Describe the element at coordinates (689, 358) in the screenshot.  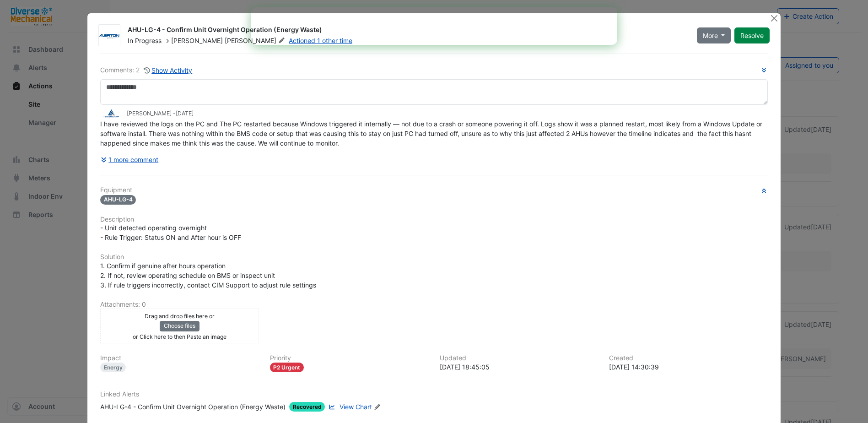
I see `h6: Created` at that location.